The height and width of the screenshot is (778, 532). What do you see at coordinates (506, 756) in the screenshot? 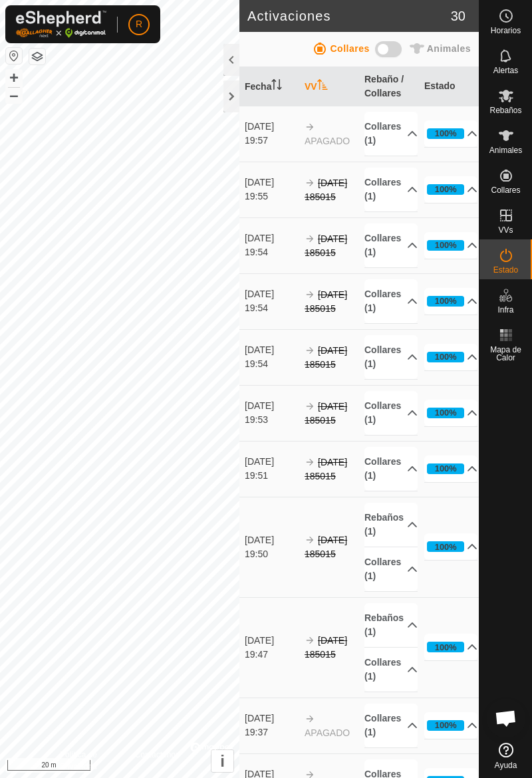
I see `a: Ayuda` at bounding box center [506, 756].